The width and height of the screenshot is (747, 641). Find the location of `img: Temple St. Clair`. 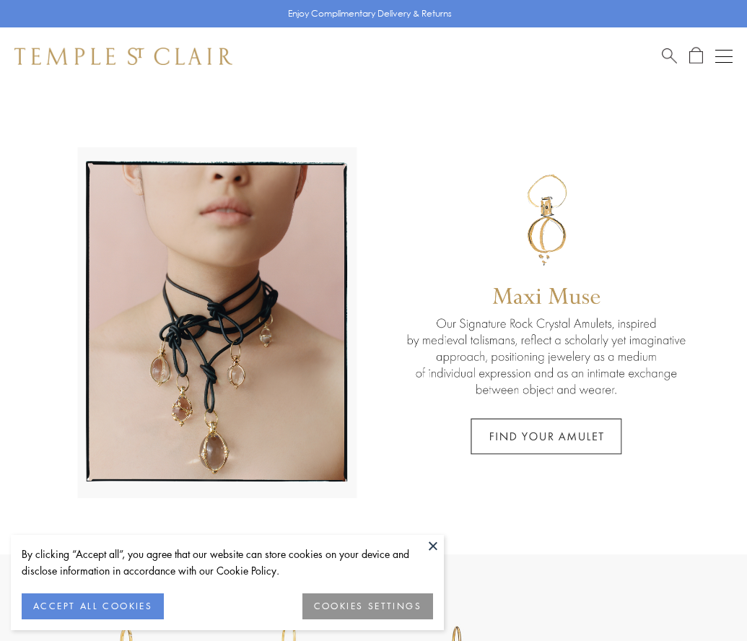

img: Temple St. Clair is located at coordinates (123, 56).